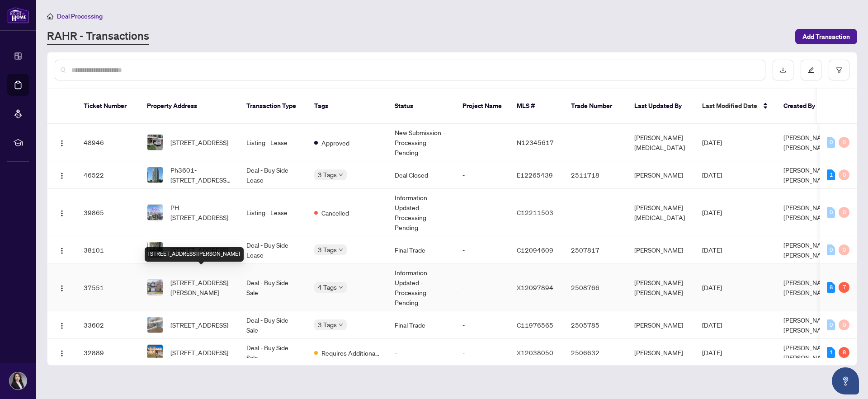  Describe the element at coordinates (595, 175) in the screenshot. I see `td: 2511718` at that location.